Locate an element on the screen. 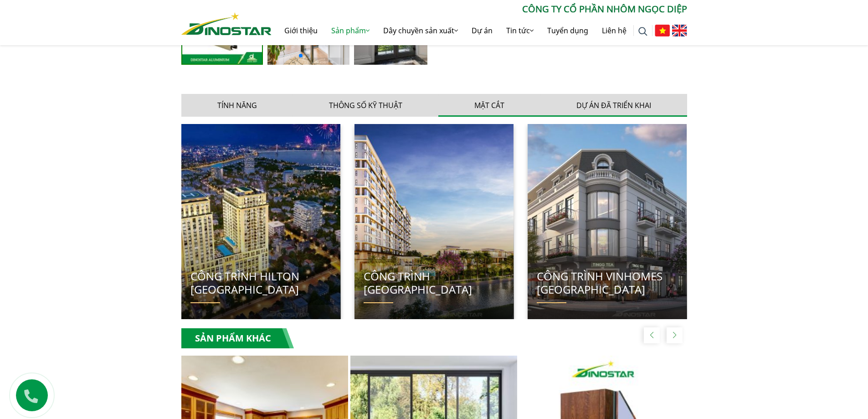 Image resolution: width=868 pixels, height=419 pixels. a: Tin tức is located at coordinates (520, 31).